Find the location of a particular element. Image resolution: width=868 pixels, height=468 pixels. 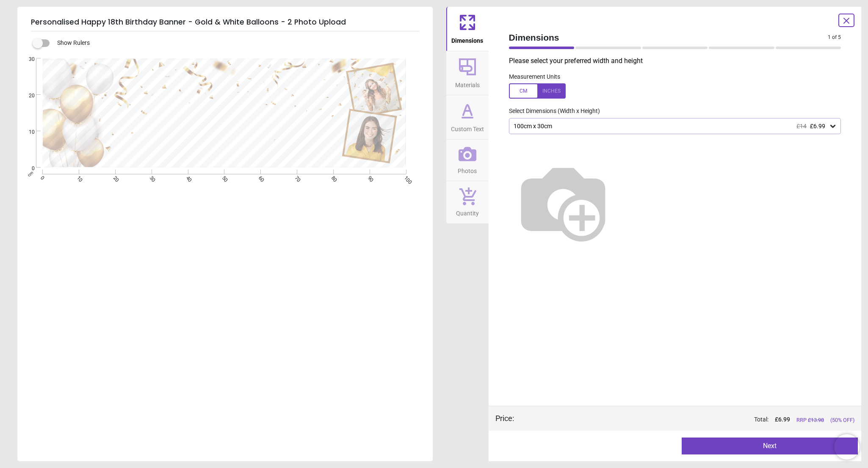

span: RRP is located at coordinates (810, 420).